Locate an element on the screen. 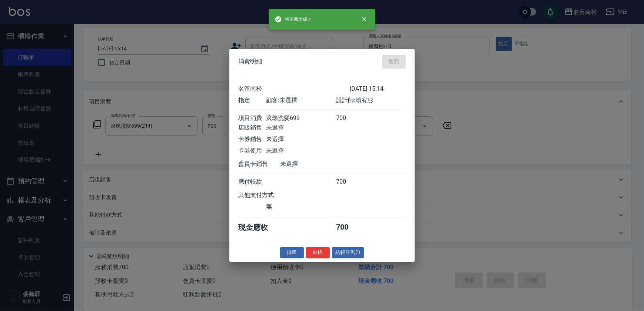 The width and height of the screenshot is (644, 311). div: 店販銷售 is located at coordinates (252, 127).